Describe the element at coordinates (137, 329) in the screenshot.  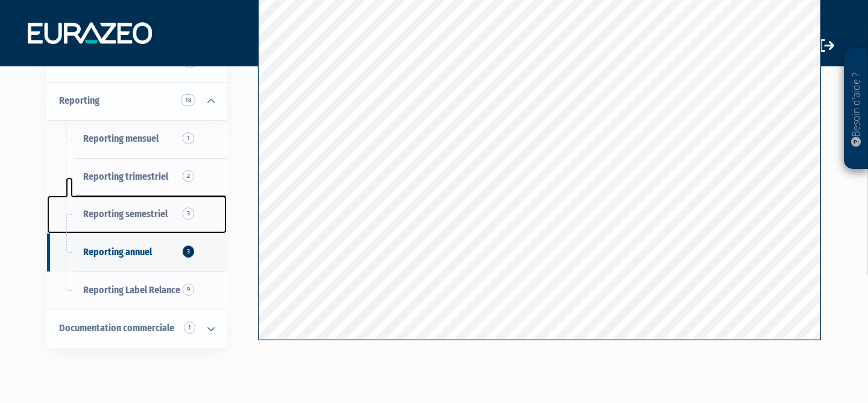
I see `a: Documentation commerciale 1` at that location.